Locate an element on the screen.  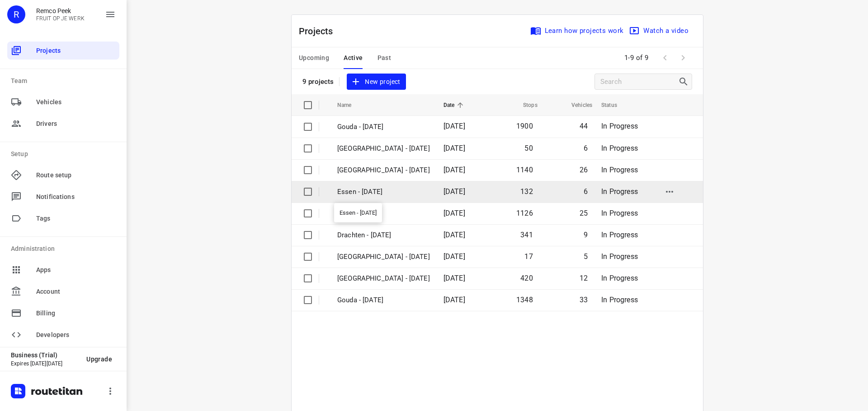
div: Account is located at coordinates (63, 292).